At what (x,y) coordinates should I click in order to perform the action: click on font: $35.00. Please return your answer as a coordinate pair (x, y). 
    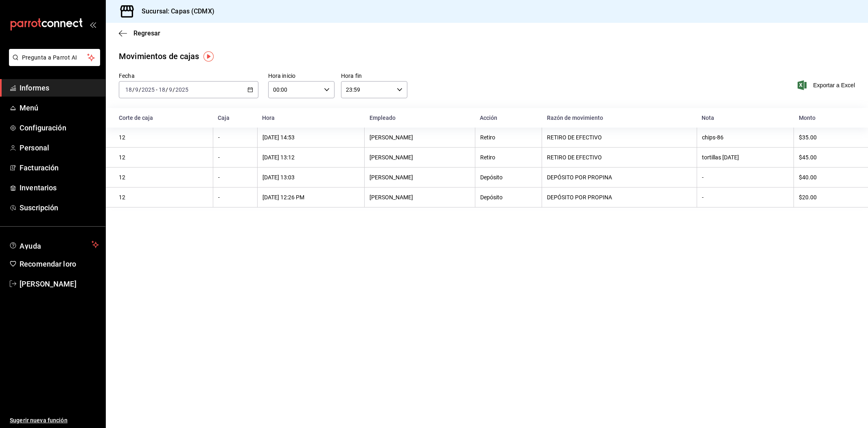
    Looking at the image, I should click on (808, 137).